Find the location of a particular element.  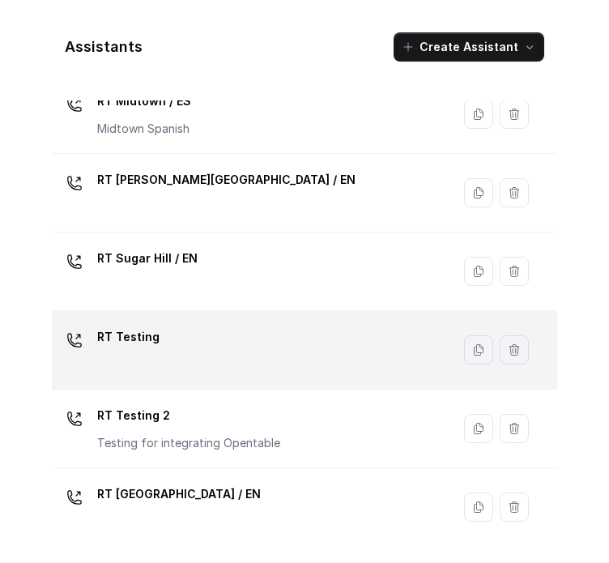

h1: Assistants is located at coordinates (104, 47).